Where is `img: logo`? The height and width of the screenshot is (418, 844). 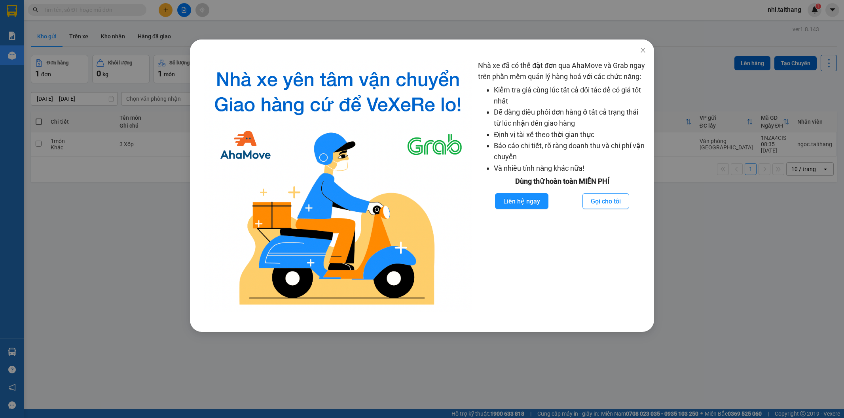 img: logo is located at coordinates (338, 186).